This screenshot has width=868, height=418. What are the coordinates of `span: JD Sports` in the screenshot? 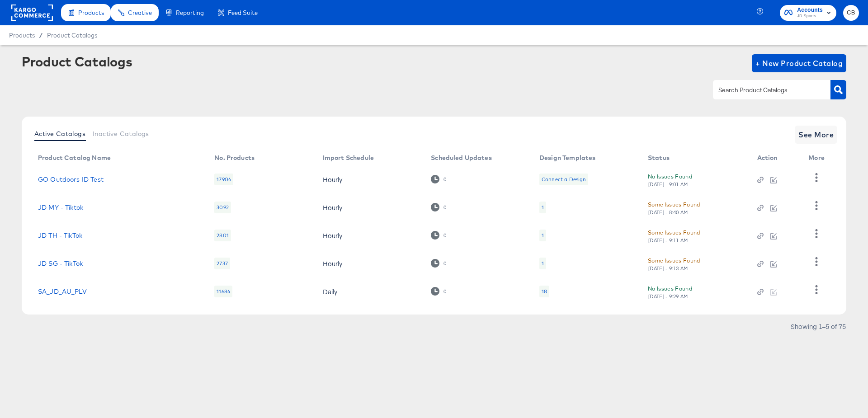 It's located at (810, 16).